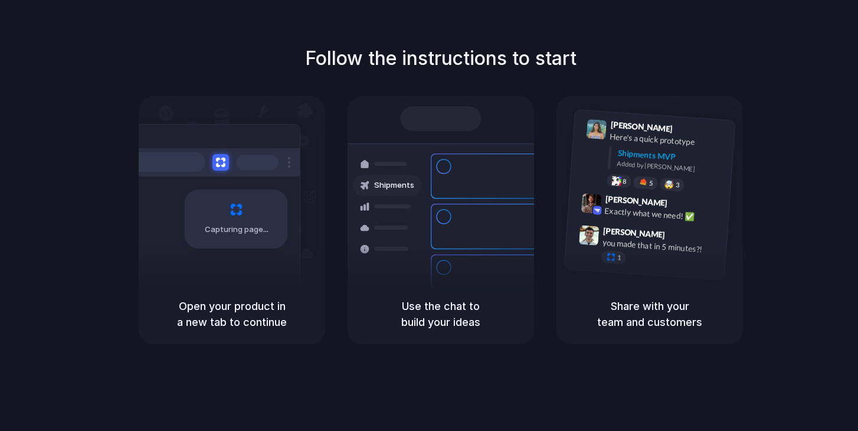 The image size is (858, 431). I want to click on h5: Use the chat to build your ideas, so click(441, 314).